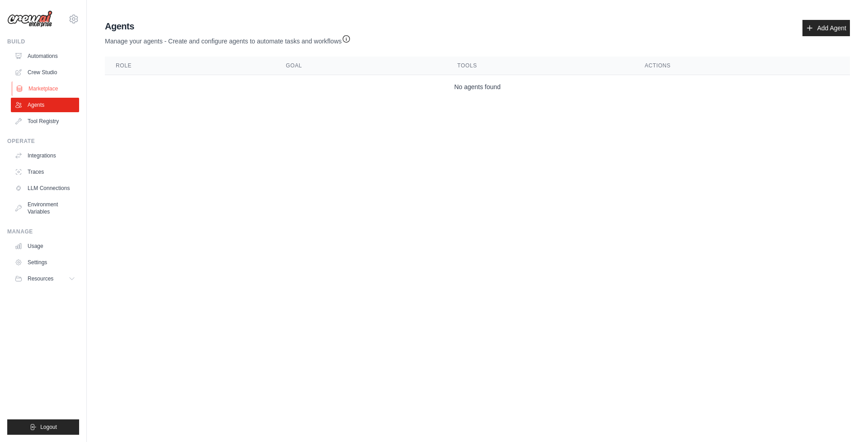 The width and height of the screenshot is (868, 442). What do you see at coordinates (228, 39) in the screenshot?
I see `p: Manage your agents - Create and configure agents to automate tasks and workflows` at bounding box center [228, 39].